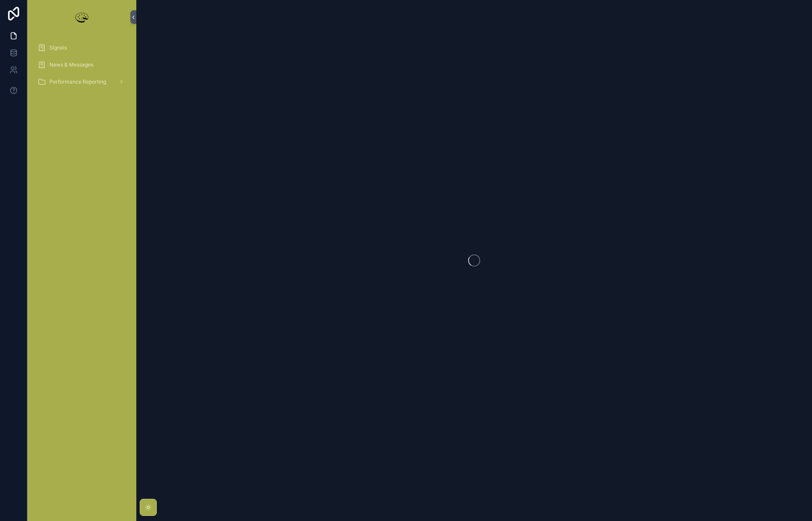 This screenshot has width=812, height=521. What do you see at coordinates (71, 65) in the screenshot?
I see `span: News & Messages` at bounding box center [71, 65].